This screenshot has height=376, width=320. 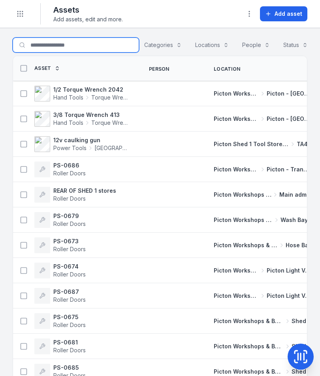 What do you see at coordinates (84, 191) in the screenshot?
I see `strong: REAR OF SHED 1 stores` at bounding box center [84, 191].